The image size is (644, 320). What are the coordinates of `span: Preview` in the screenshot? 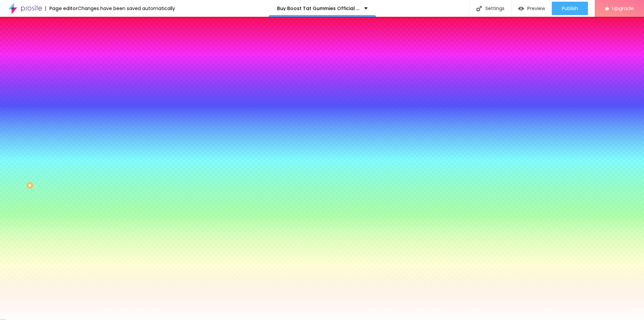 It's located at (536, 9).